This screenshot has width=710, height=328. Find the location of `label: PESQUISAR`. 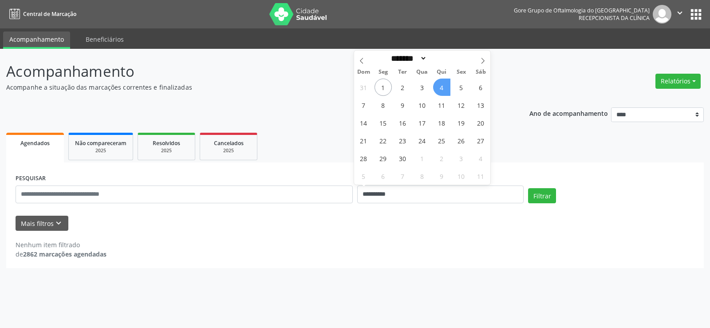

label: PESQUISAR is located at coordinates (31, 178).